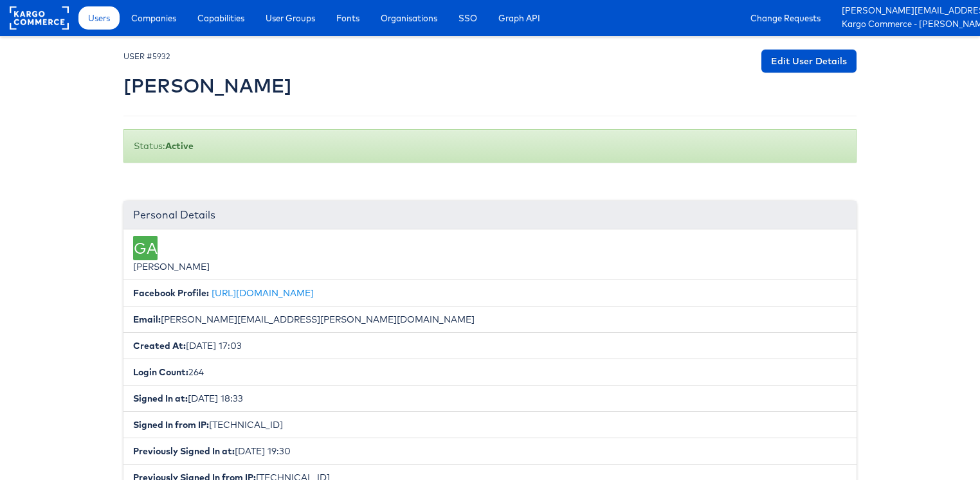 The width and height of the screenshot is (980, 480). Describe the element at coordinates (290, 18) in the screenshot. I see `a: User Groups` at that location.